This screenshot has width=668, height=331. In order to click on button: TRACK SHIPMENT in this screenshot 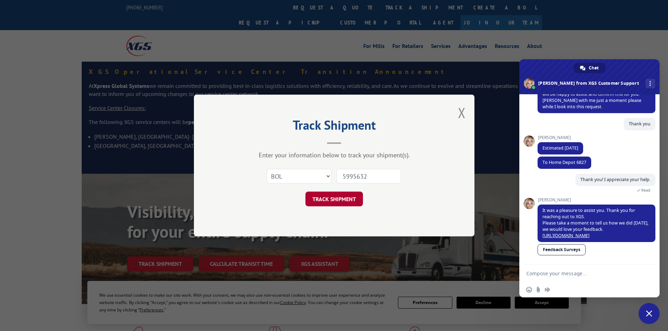, I will do `click(334, 199)`.